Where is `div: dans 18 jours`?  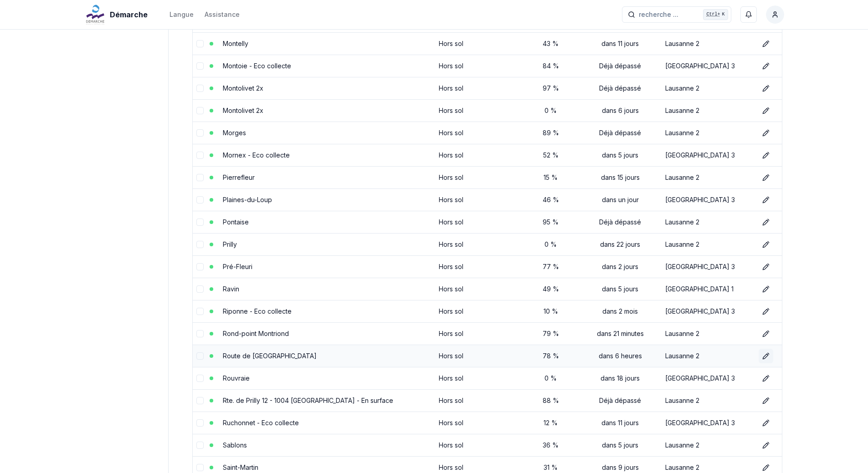 div: dans 18 jours is located at coordinates (620, 378).